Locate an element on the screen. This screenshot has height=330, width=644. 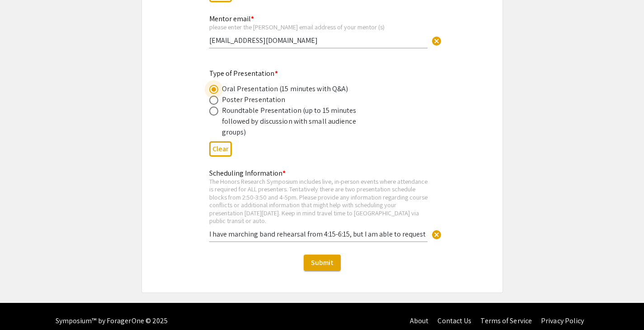
span: Submit is located at coordinates (322, 262).